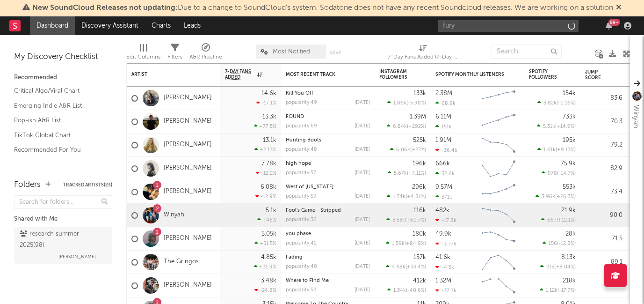  Describe the element at coordinates (328, 257) in the screenshot. I see `div: Fading` at that location.